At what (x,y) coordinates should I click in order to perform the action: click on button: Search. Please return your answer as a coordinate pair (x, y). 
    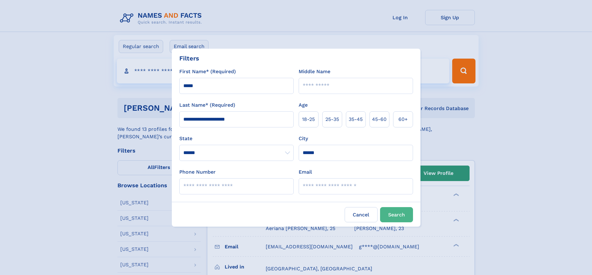
    Looking at the image, I should click on (396, 215).